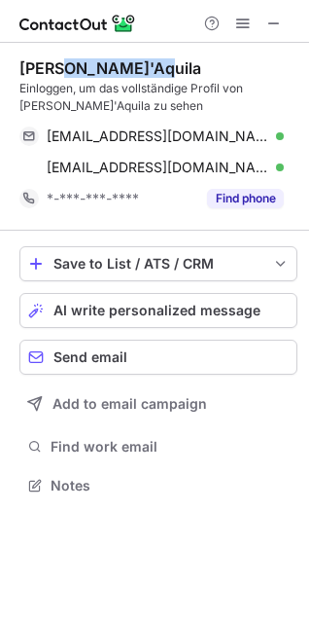  Describe the element at coordinates (129, 404) in the screenshot. I see `span: Add to email campaign` at that location.